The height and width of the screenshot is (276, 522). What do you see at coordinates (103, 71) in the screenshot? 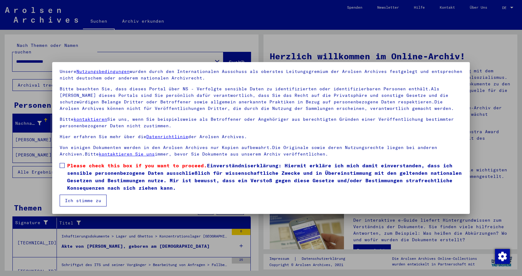
I see `a: Nutzungsbedingungen` at bounding box center [103, 71].